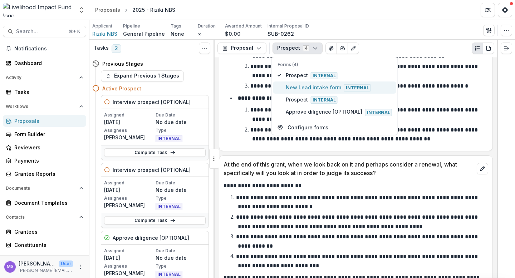 This screenshot has width=515, height=278. What do you see at coordinates (47, 161) in the screenshot?
I see `div: Payments` at bounding box center [47, 161].